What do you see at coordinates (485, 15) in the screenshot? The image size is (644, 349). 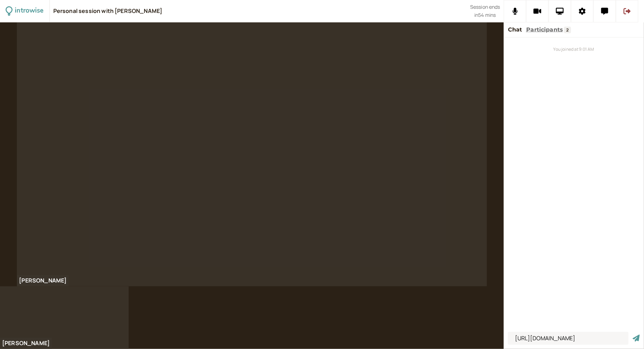 I see `span: in 54 mins` at bounding box center [485, 15].